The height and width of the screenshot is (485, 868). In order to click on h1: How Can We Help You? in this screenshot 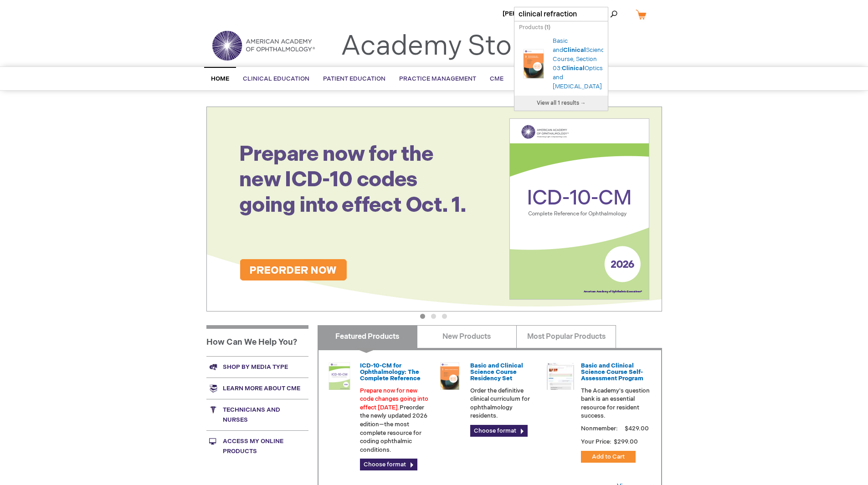, I will do `click(258, 341)`.